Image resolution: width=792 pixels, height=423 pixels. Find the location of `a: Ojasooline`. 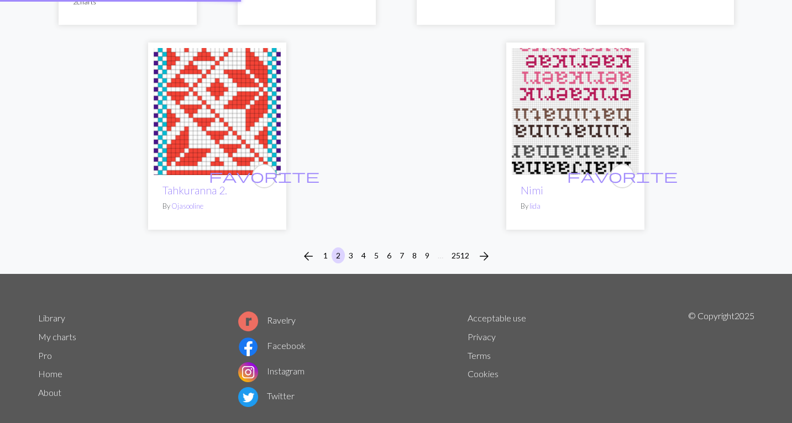

a: Ojasooline is located at coordinates (187, 206).